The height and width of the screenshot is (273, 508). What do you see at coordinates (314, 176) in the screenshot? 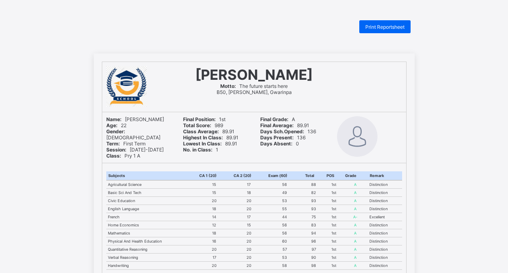
I see `th: Total` at bounding box center [314, 176].